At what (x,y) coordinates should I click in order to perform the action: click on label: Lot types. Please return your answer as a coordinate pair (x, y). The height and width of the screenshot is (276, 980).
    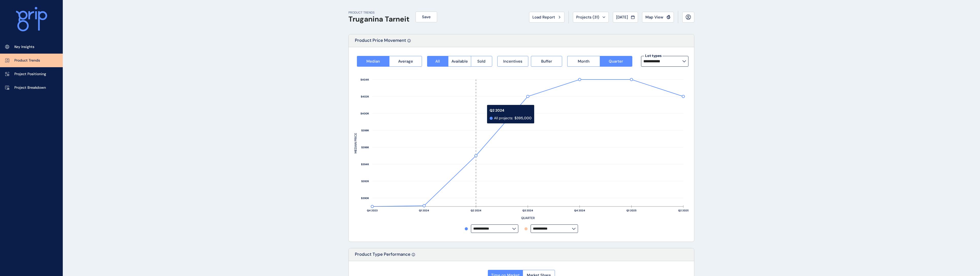
    Looking at the image, I should click on (653, 56).